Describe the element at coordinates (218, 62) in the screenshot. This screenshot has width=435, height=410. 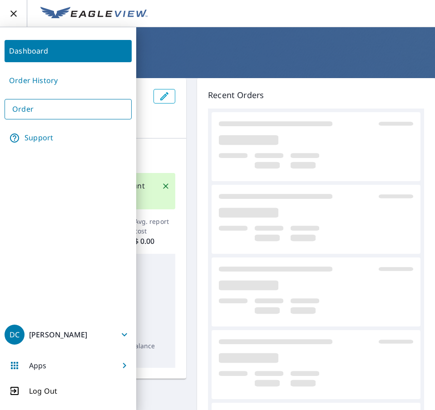
I see `h1: Dashboard` at that location.